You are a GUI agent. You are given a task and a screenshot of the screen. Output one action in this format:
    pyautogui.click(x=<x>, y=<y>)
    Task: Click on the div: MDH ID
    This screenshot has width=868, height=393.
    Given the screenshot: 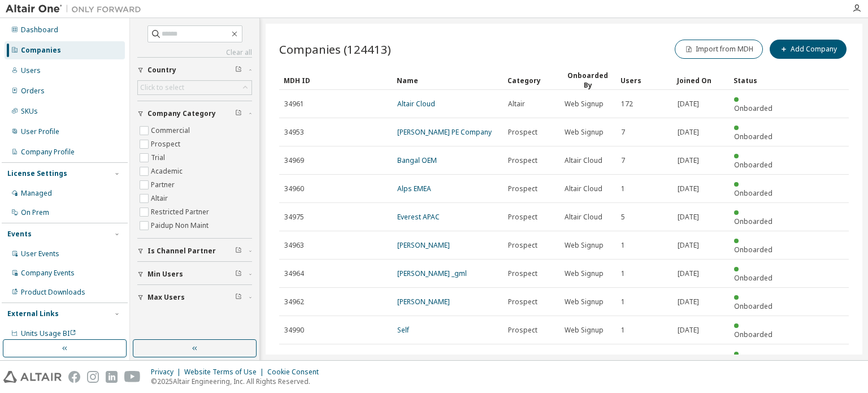 What is the action you would take?
    pyautogui.click(x=336, y=80)
    